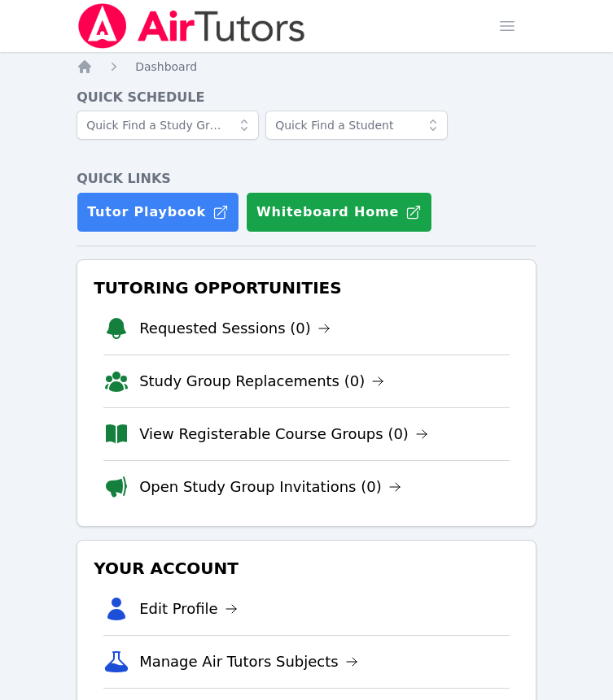 The width and height of the screenshot is (613, 700). What do you see at coordinates (168, 125) in the screenshot?
I see `input: Quick Find a Study Group` at bounding box center [168, 125].